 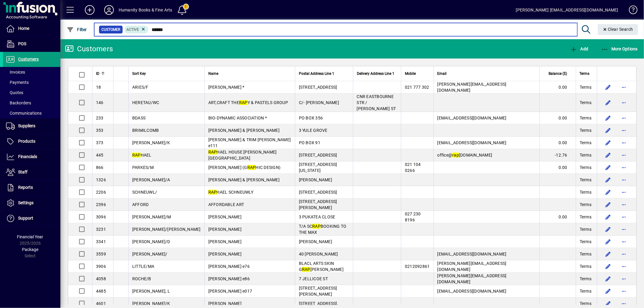 I want to click on a: POS, so click(x=32, y=44).